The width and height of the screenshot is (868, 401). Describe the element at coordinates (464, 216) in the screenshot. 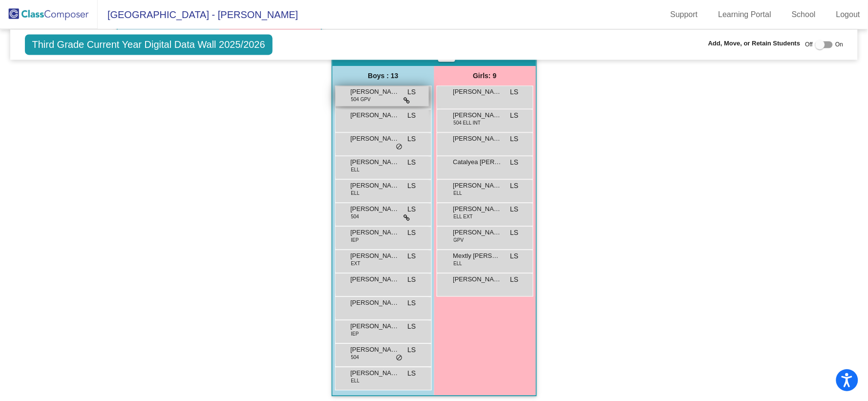

I see `span: ELL EXT` at that location.